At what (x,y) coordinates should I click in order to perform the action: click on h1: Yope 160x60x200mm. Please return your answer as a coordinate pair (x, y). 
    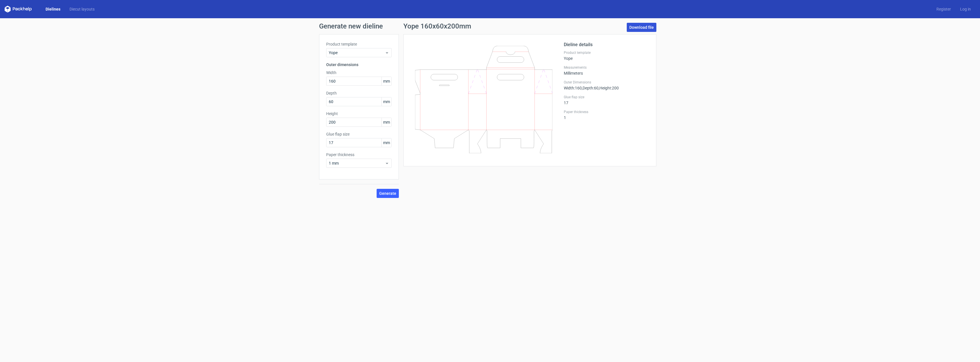
    Looking at the image, I should click on (437, 26).